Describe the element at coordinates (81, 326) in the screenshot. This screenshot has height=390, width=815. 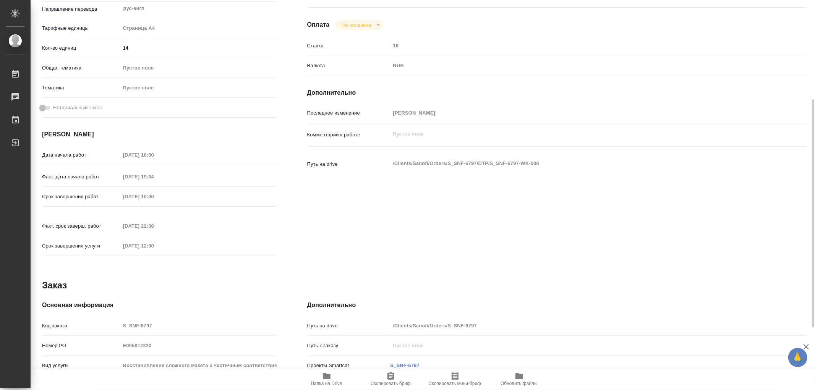
I see `p: Код заказа` at that location.